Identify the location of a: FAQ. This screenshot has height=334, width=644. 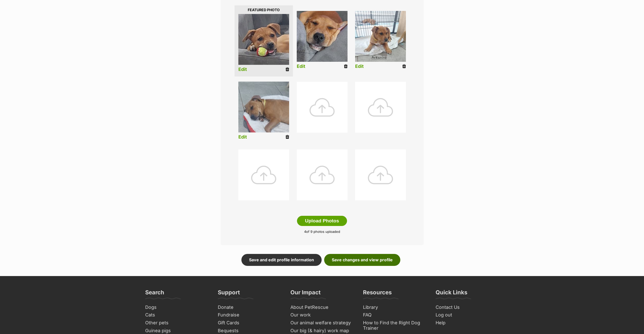
(395, 315).